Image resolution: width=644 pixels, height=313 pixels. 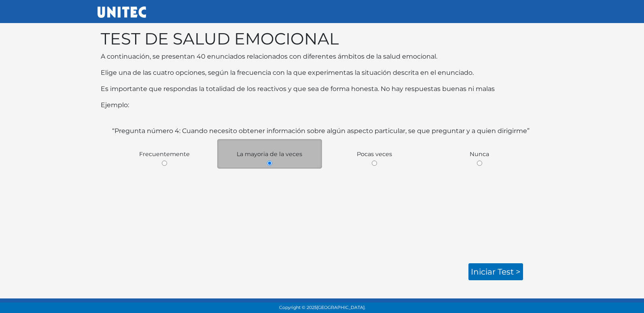 What do you see at coordinates (322, 39) in the screenshot?
I see `h1: TEST DE SALUD EMOCIONAL` at bounding box center [322, 39].